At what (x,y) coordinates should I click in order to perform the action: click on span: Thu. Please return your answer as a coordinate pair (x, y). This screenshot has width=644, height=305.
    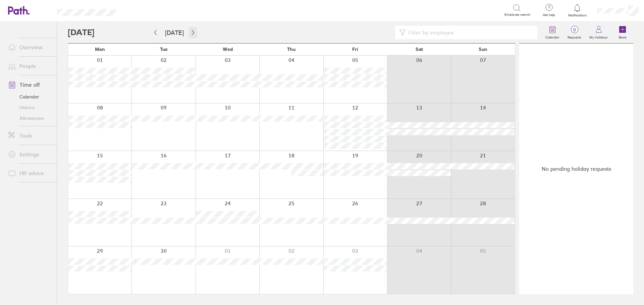
    Looking at the image, I should click on (291, 50).